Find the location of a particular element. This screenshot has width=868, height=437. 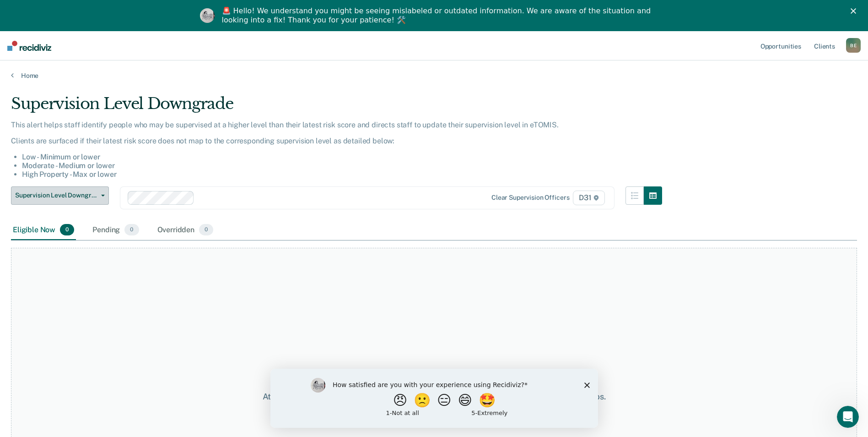

li: High Property - Max or lower is located at coordinates (342, 174).